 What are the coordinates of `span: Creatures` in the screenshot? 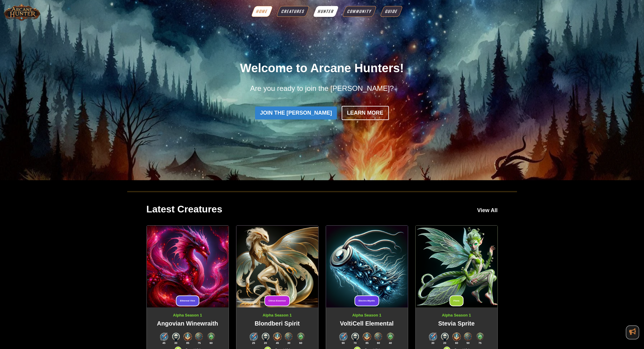 It's located at (293, 12).